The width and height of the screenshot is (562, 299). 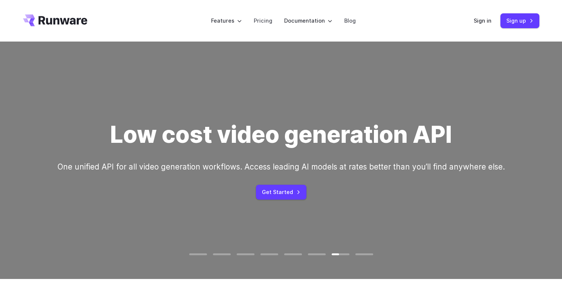 What do you see at coordinates (281, 192) in the screenshot?
I see `a: Get Started` at bounding box center [281, 192].